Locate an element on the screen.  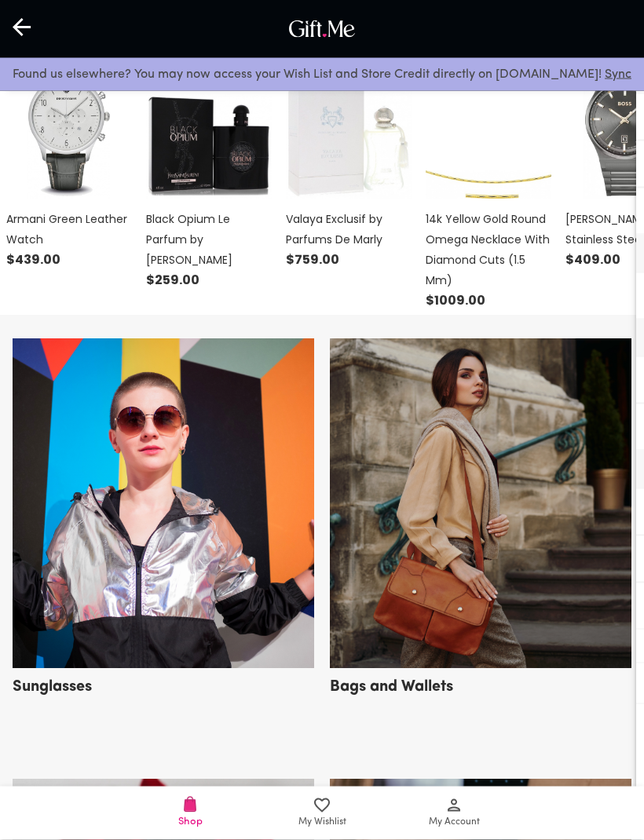
div: Valaya Exclusif by Parfums De MarlyValaya Exclusif by Parfums De Marly$759.00 is located at coordinates (349, 159).